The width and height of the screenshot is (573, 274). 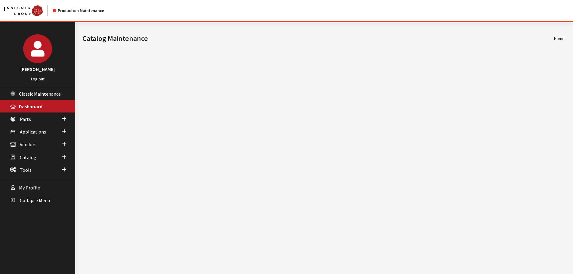 What do you see at coordinates (78, 11) in the screenshot?
I see `div: Production Maintenance` at bounding box center [78, 11].